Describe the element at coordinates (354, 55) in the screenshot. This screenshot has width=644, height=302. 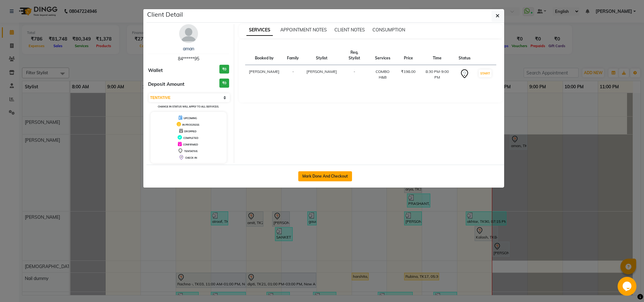
I see `th: Req. Stylist` at that location.